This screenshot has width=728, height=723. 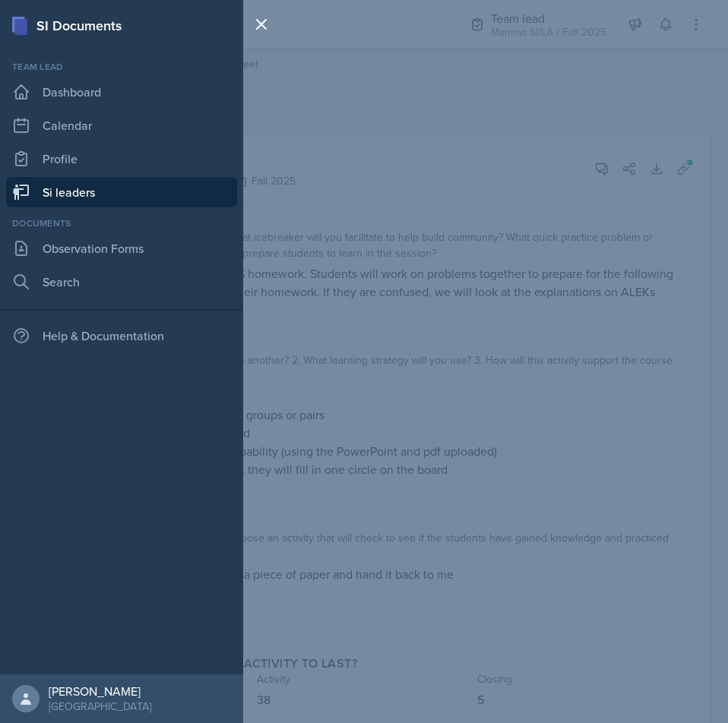 I want to click on a: Observation Forms, so click(x=122, y=249).